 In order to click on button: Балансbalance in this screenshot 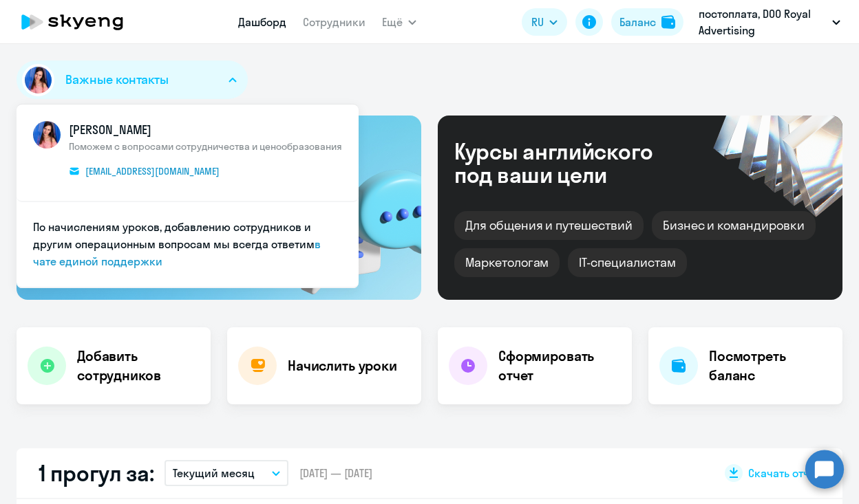, I will do `click(647, 22)`.